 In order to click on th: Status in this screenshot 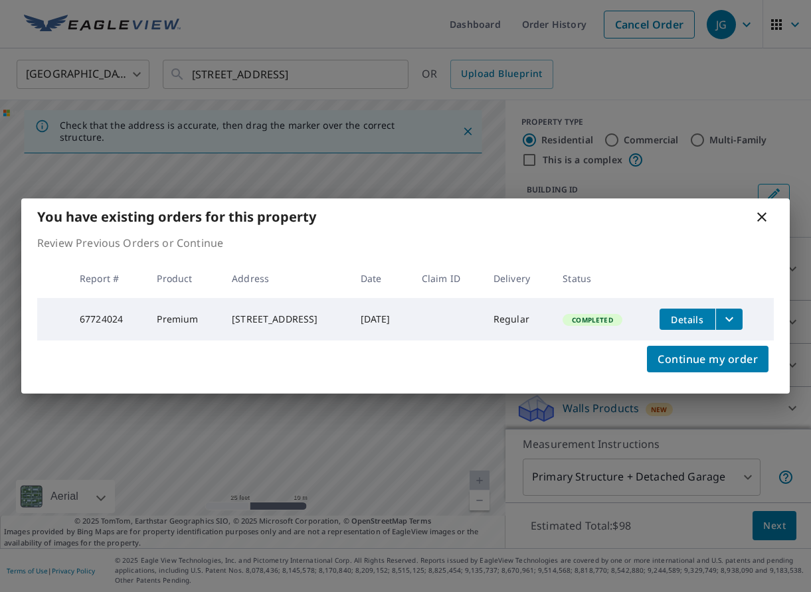, I will do `click(599, 278)`.